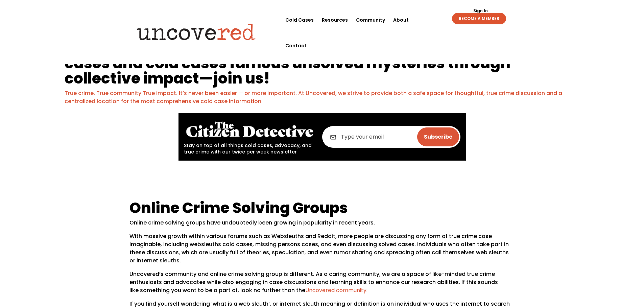 Image resolution: width=644 pixels, height=308 pixels. What do you see at coordinates (480, 11) in the screenshot?
I see `a: Sign In` at bounding box center [480, 11].